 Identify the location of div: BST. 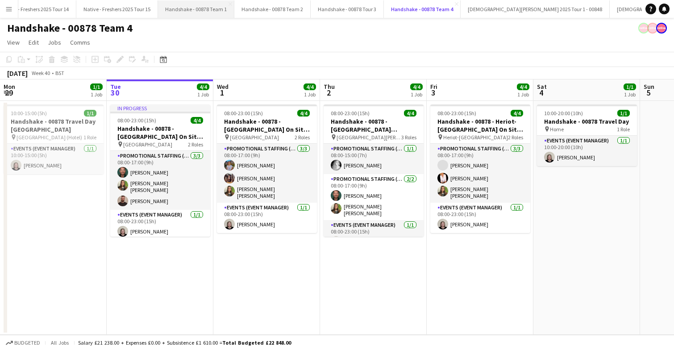
(60, 73).